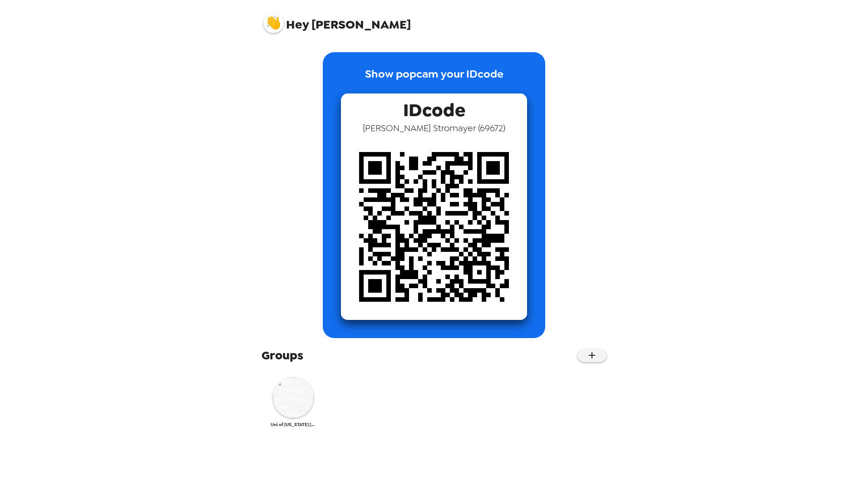 The height and width of the screenshot is (491, 868). I want to click on p: Show popcam your IDcode, so click(434, 79).